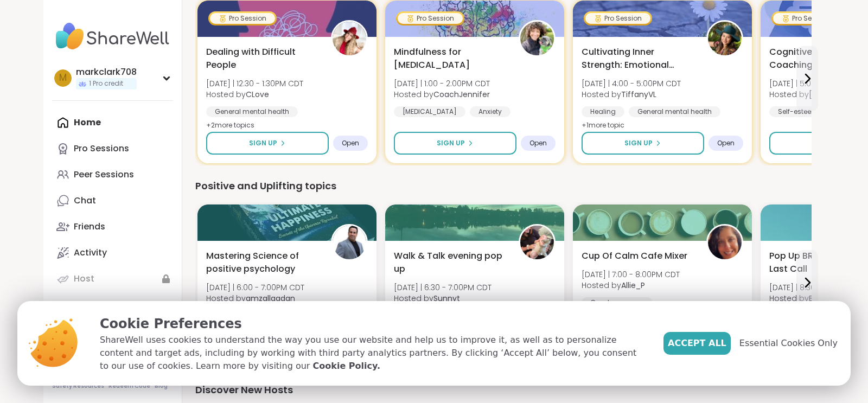  I want to click on a: Pro Sessions, so click(112, 149).